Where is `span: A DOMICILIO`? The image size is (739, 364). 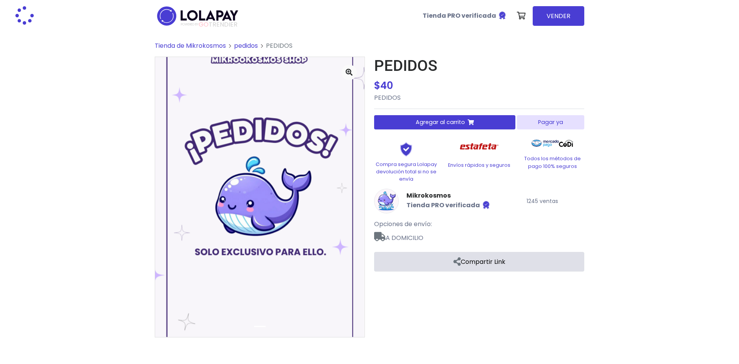
span: A DOMICILIO is located at coordinates (479, 236).